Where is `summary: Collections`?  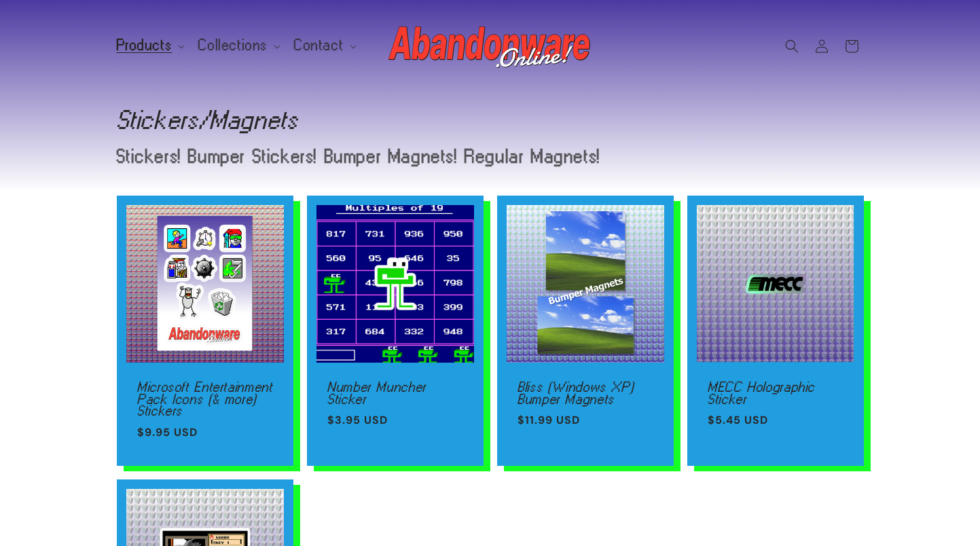
summary: Collections is located at coordinates (238, 46).